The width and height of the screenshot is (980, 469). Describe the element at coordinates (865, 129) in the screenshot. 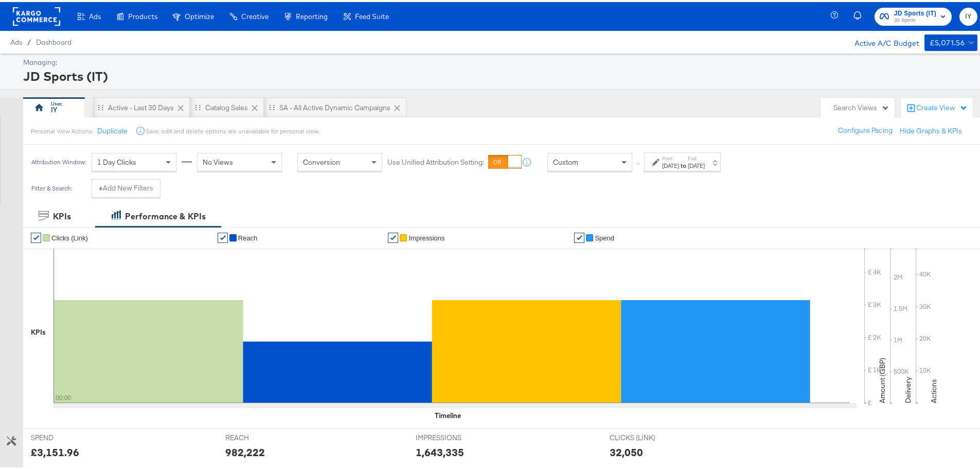

I see `button: Configure Pacing` at that location.